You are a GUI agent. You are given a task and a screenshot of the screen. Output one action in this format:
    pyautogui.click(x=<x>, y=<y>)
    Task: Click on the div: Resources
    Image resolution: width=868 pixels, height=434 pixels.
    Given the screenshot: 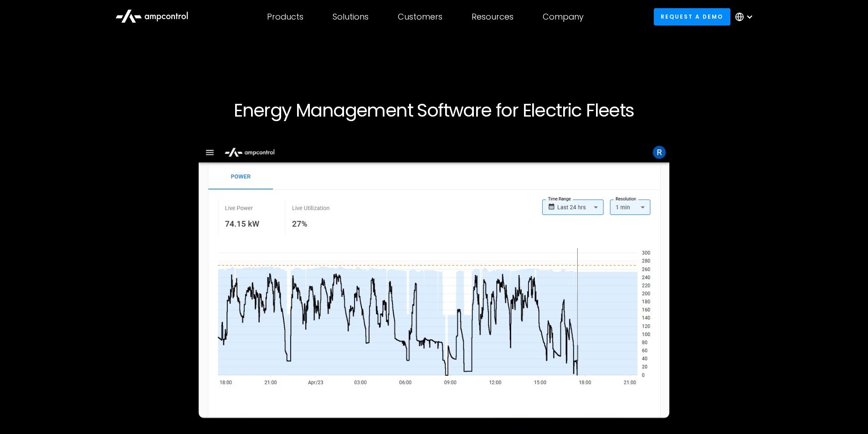 What is the action you would take?
    pyautogui.click(x=492, y=17)
    